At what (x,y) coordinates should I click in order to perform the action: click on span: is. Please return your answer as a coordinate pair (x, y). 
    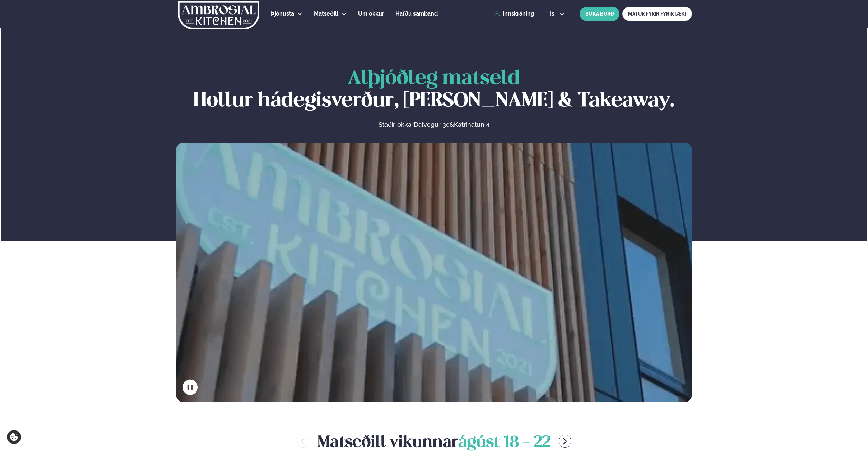
    Looking at the image, I should click on (553, 14).